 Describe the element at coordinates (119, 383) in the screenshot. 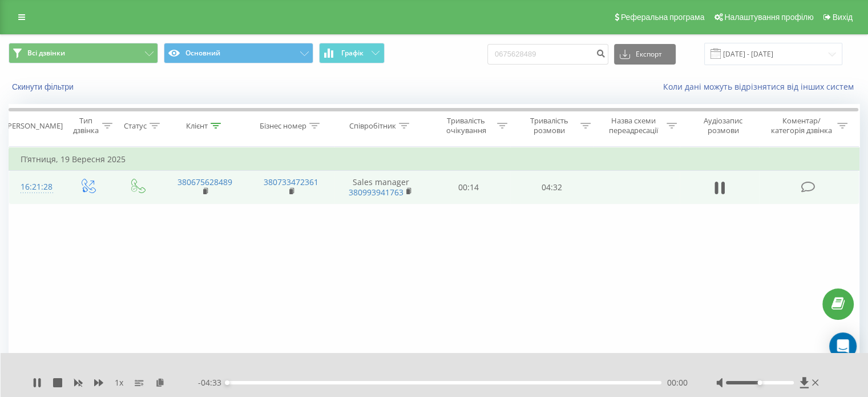

I see `span: 1 x` at that location.